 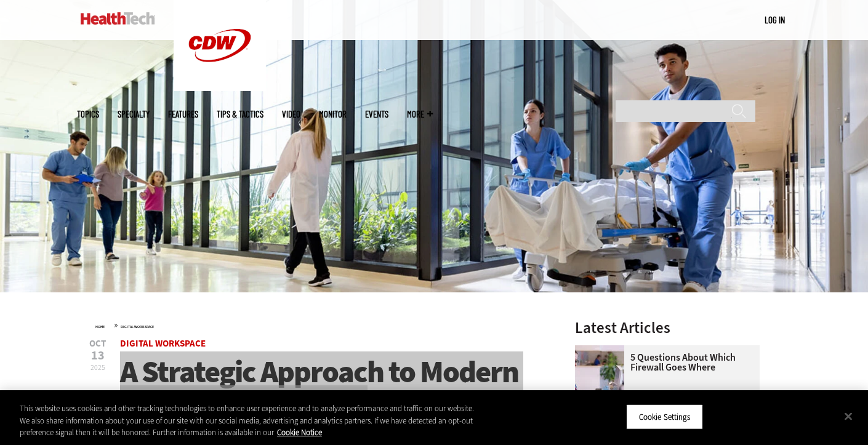 I want to click on a: Home, so click(x=100, y=327).